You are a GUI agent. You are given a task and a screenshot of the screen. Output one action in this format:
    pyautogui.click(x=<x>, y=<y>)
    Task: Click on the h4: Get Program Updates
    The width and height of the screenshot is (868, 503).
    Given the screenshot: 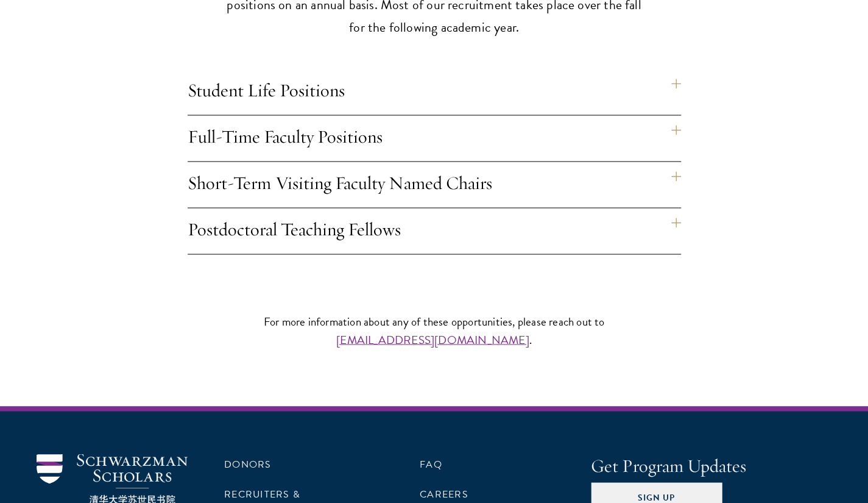 What is the action you would take?
    pyautogui.click(x=711, y=466)
    